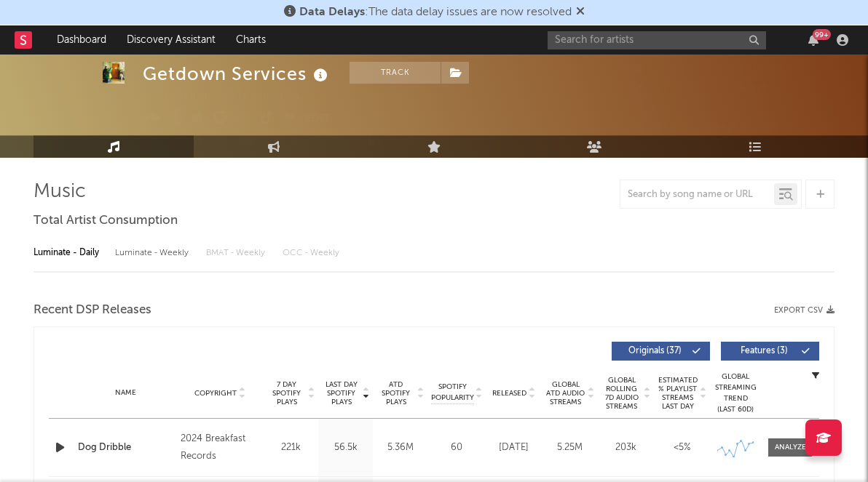 The image size is (868, 482). Describe the element at coordinates (621, 394) in the screenshot. I see `span: Global Rolling 7D Audio Streams` at that location.